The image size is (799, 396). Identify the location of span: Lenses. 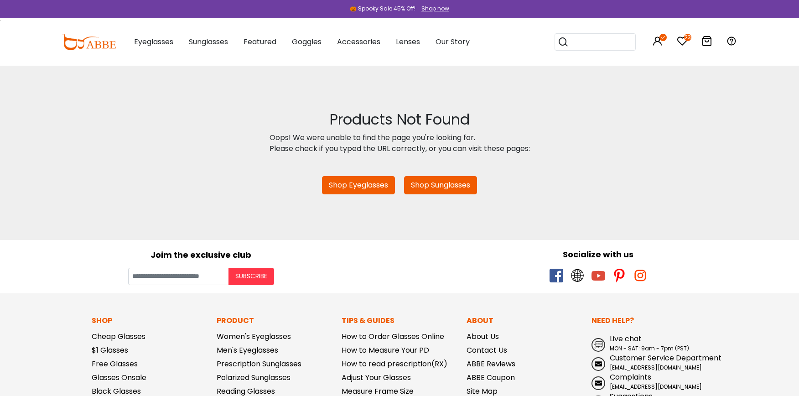
(408, 42).